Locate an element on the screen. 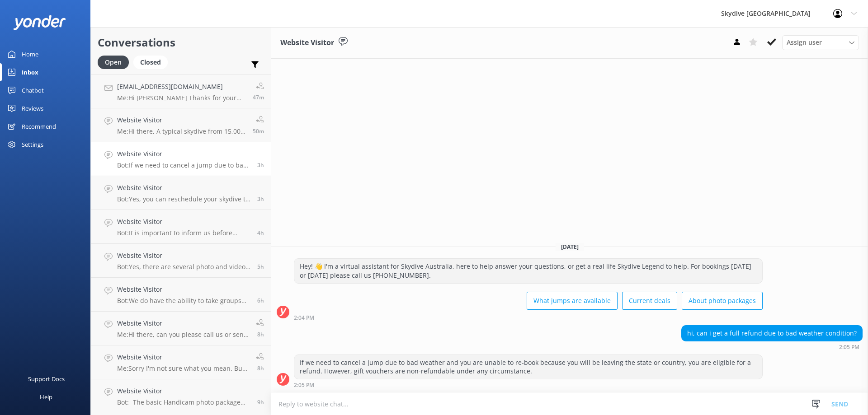 The image size is (868, 415). span: 02:05pm 18-Aug-2025 (UTC +10:00) Australia/Brisbane is located at coordinates (260, 165).